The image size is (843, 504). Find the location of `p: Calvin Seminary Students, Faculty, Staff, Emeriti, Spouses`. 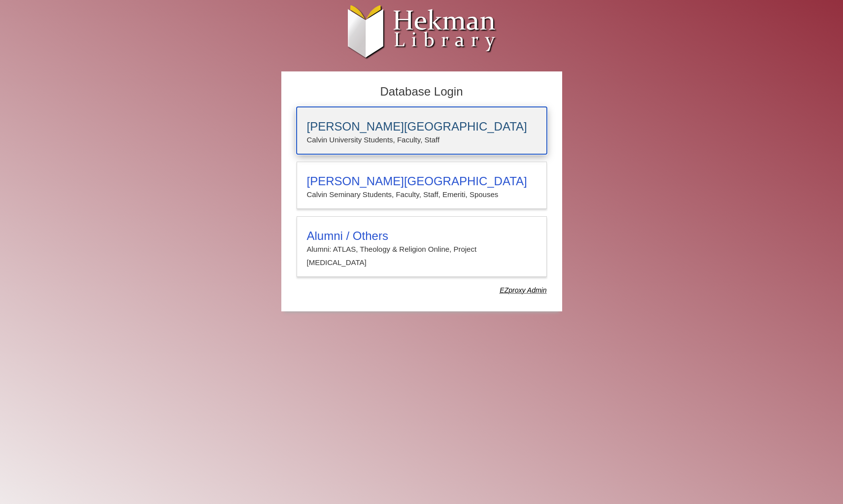

p: Calvin Seminary Students, Faculty, Staff, Emeriti, Spouses is located at coordinates (422, 194).